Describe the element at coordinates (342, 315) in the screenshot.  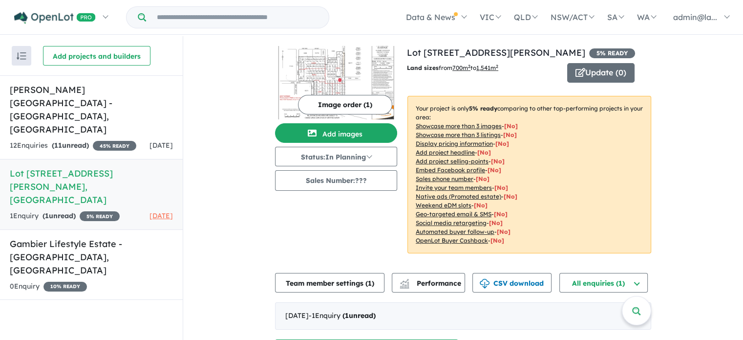
I see `span: - 1 Enquir y` at that location.